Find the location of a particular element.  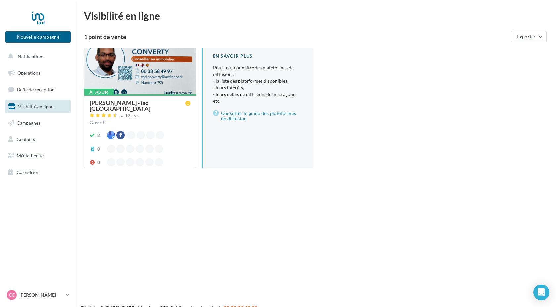

span: Campagnes is located at coordinates (28, 123).